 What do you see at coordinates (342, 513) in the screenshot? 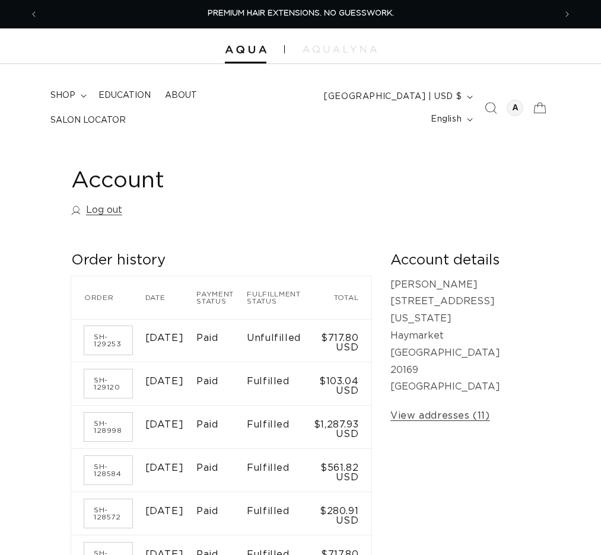
I see `td: $280.91 USD` at bounding box center [342, 513].